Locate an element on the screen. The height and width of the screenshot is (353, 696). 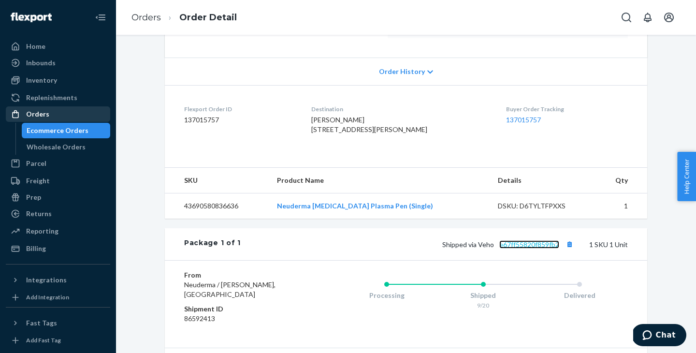
button: Open account menu is located at coordinates (669, 17).